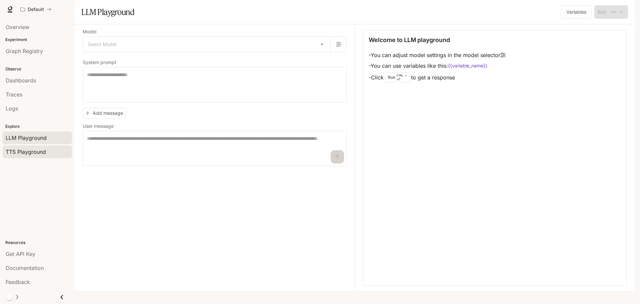  What do you see at coordinates (468, 66) in the screenshot?
I see `code: {{variable_name}}` at bounding box center [468, 66].